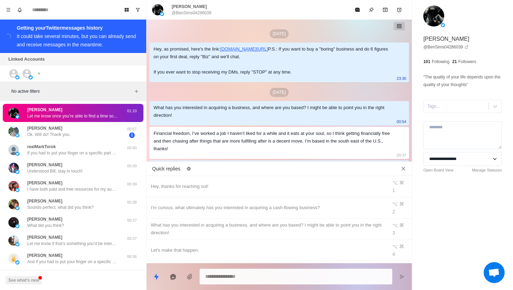  What do you see at coordinates (403, 169) in the screenshot?
I see `button: Close quick replies` at bounding box center [403, 169].